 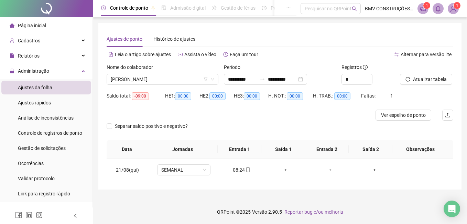 I want to click on span: youtube, so click(x=180, y=54).